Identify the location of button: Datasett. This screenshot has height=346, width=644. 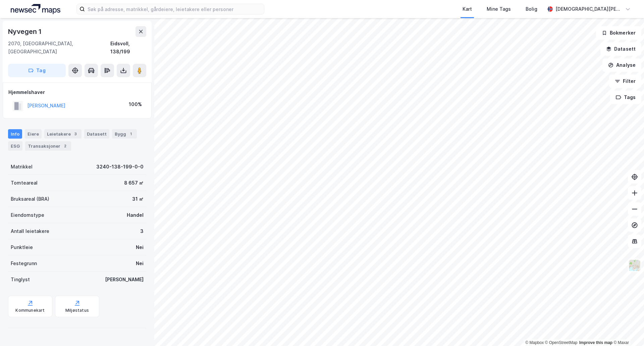
(621, 49).